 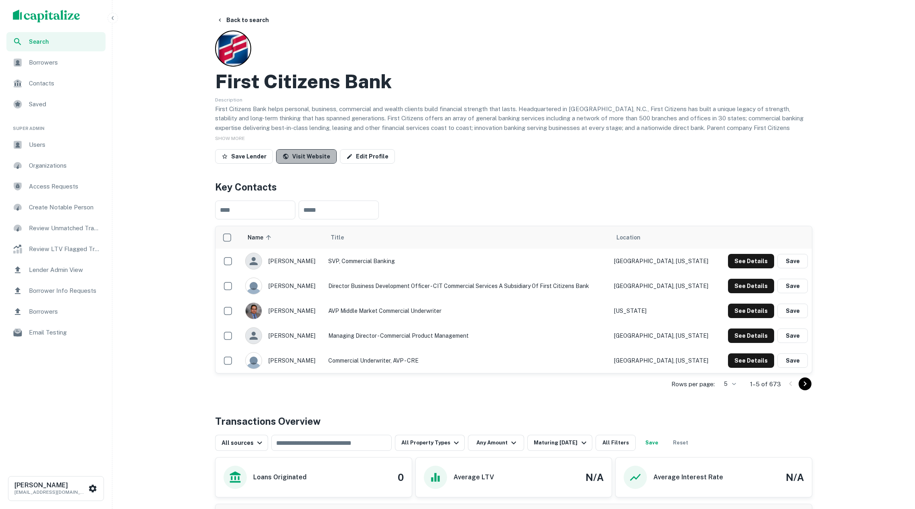 What do you see at coordinates (56, 249) in the screenshot?
I see `a: Review LTV Flagged Transactions` at bounding box center [56, 249].